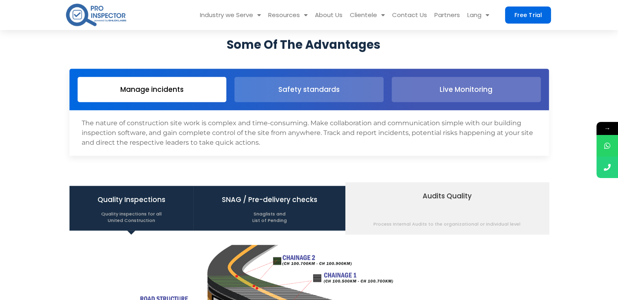 Image resolution: width=618 pixels, height=300 pixels. Describe the element at coordinates (466, 89) in the screenshot. I see `a: Live Monitoring` at that location.